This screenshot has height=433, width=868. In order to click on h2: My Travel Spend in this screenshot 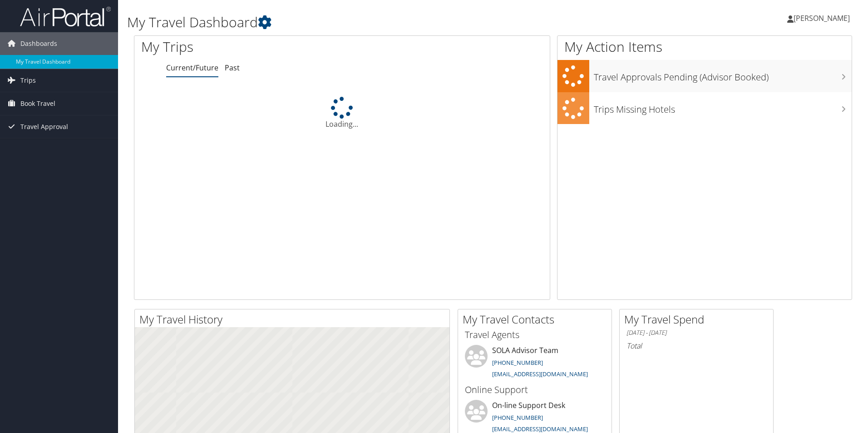, I will do `click(699, 319)`.